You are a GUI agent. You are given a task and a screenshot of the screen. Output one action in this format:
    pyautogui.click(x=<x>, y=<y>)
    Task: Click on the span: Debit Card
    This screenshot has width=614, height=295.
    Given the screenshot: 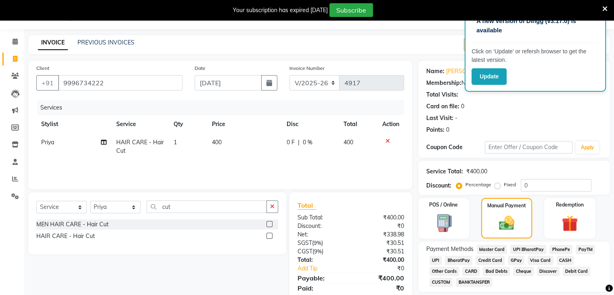 What is the action you would take?
    pyautogui.click(x=576, y=271)
    